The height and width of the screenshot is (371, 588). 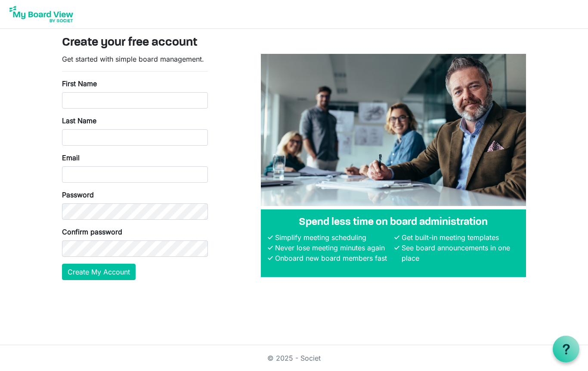 What do you see at coordinates (71, 158) in the screenshot?
I see `label: Email` at bounding box center [71, 158].